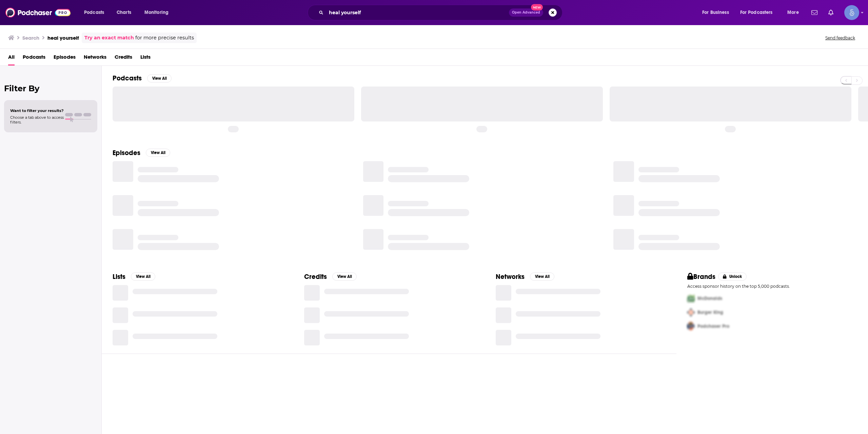 Image resolution: width=868 pixels, height=434 pixels. What do you see at coordinates (134, 276) in the screenshot?
I see `a: ListsView All` at bounding box center [134, 276].